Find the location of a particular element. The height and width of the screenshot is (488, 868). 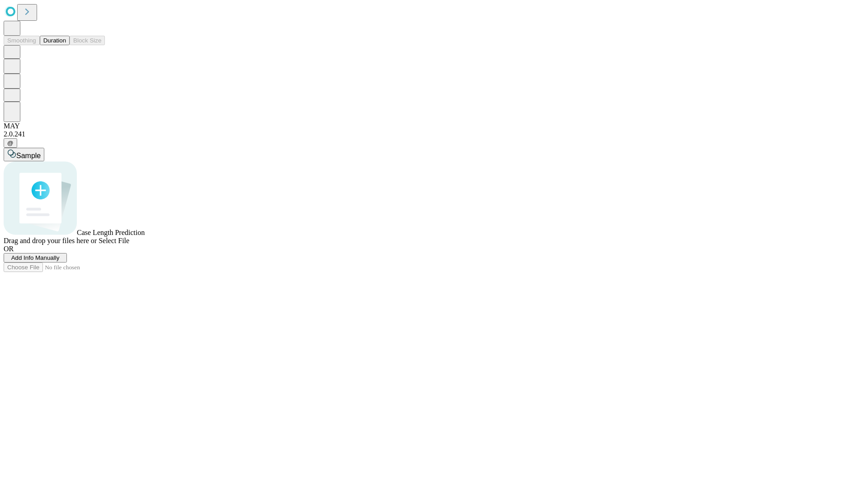

div: MAY is located at coordinates (434, 126).